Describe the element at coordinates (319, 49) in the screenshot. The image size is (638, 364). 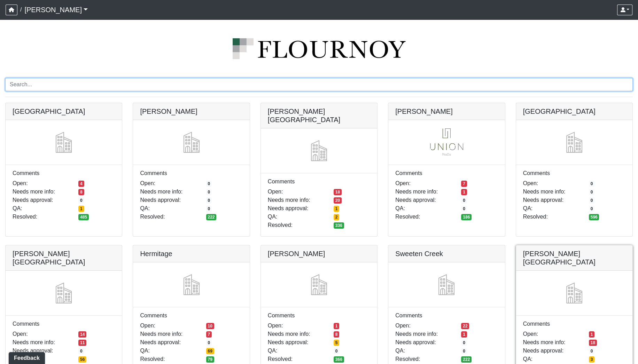
I see `img: logo` at that location.